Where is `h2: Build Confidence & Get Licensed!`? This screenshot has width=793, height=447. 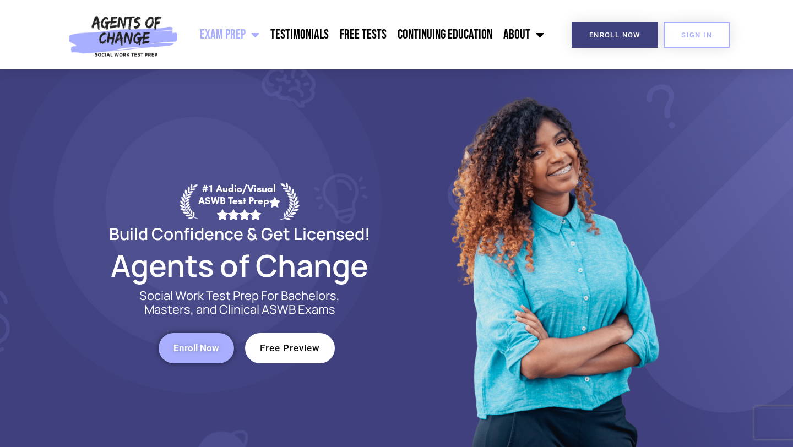 h2: Build Confidence & Get Licensed! is located at coordinates (240, 234).